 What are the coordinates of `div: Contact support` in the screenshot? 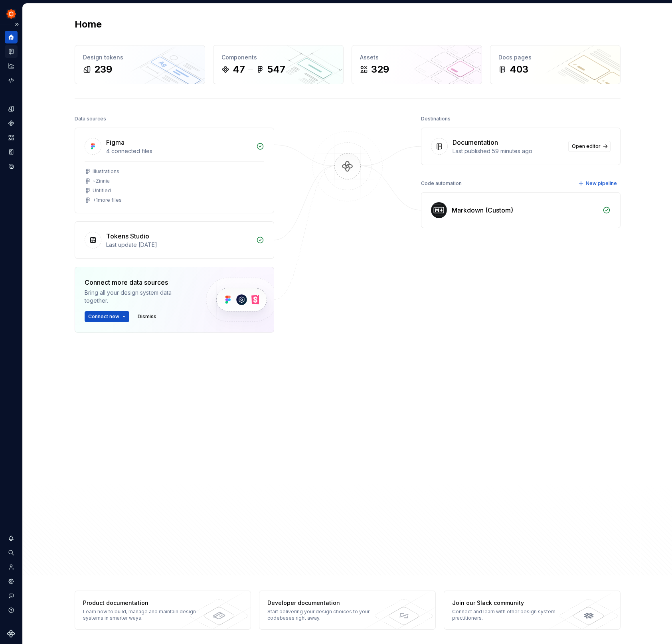 It's located at (11, 596).